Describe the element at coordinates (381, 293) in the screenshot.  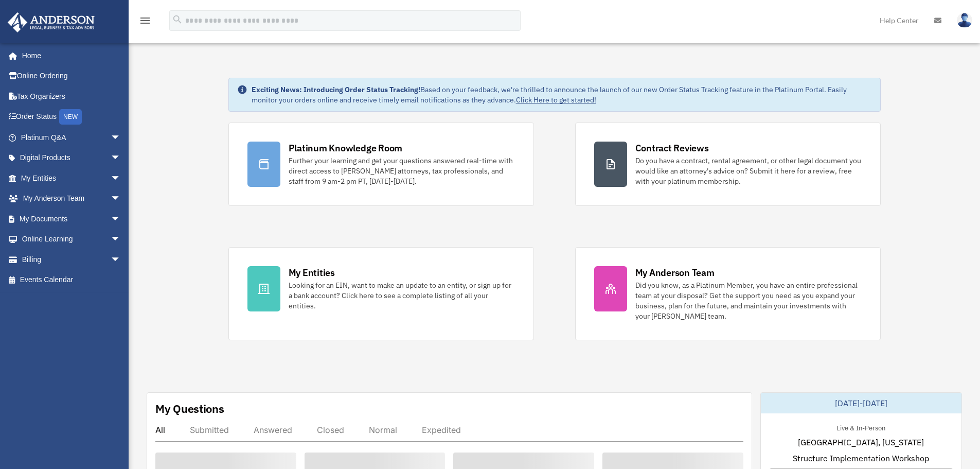
I see `a: My Entities Looking for an EIN, want to make an update to an entity, or sign up for a bank accoun...` at that location.